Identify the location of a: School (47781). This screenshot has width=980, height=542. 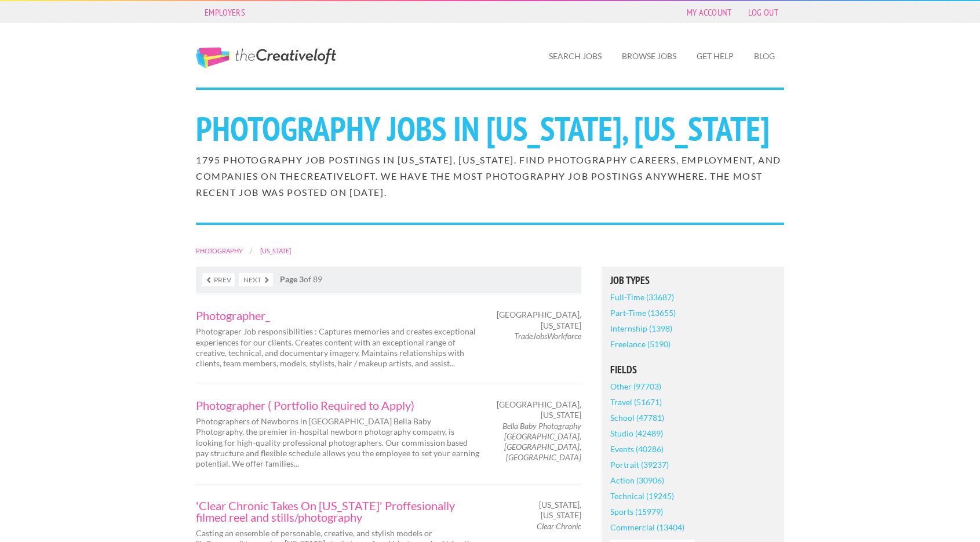
(636, 417).